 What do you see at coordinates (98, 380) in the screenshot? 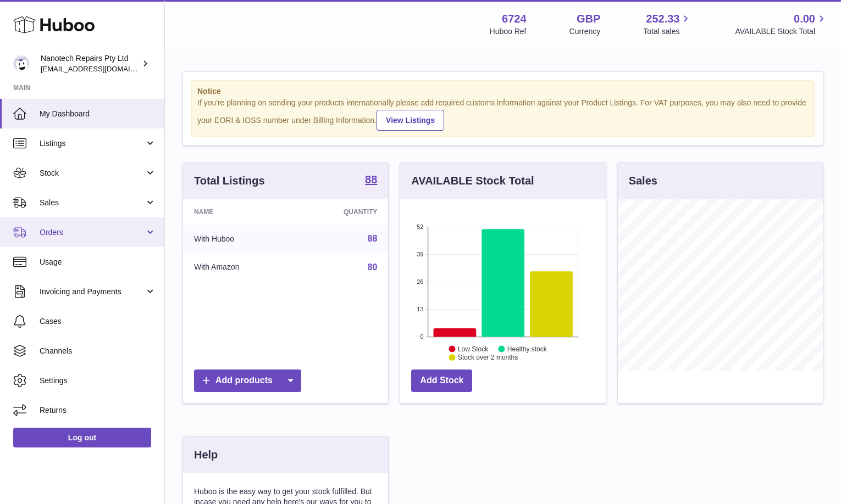
I see `span: Settings` at bounding box center [98, 380].